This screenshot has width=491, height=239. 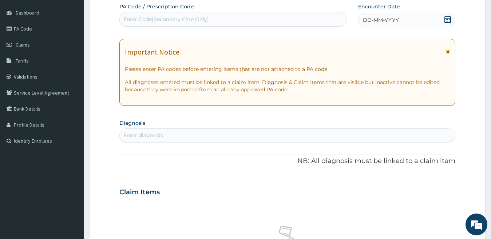 I want to click on div: Enter Code(Secondary Care Only), so click(x=166, y=19).